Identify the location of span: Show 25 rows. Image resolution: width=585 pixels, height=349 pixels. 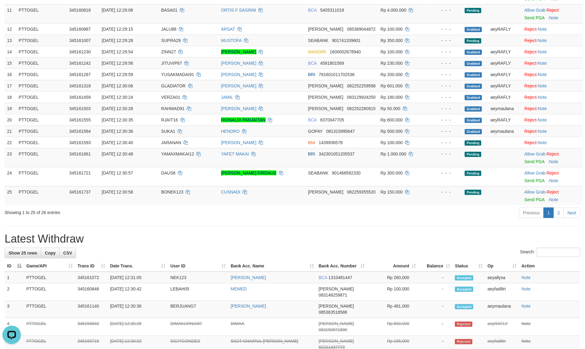
(23, 253).